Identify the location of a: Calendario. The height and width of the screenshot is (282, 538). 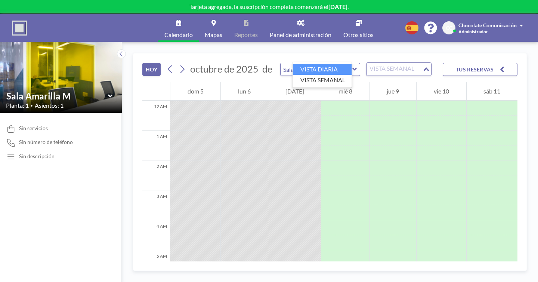
(179, 28).